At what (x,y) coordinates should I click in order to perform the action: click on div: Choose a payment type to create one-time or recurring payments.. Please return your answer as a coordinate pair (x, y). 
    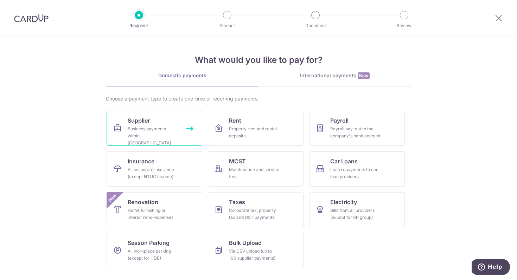
    Looking at the image, I should click on (258, 99).